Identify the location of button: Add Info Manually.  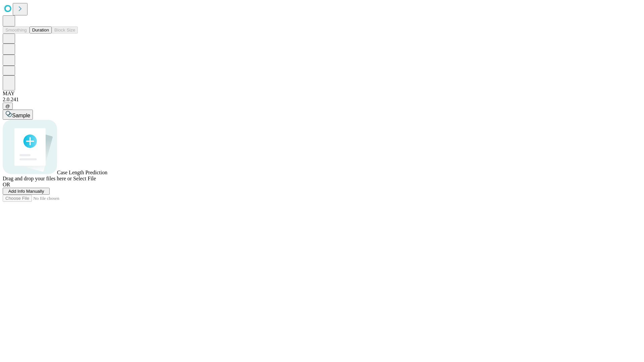
(26, 191).